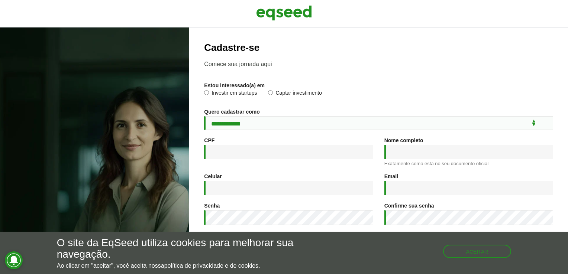 This screenshot has height=274, width=568. Describe the element at coordinates (478, 252) in the screenshot. I see `button: Aceitar` at that location.